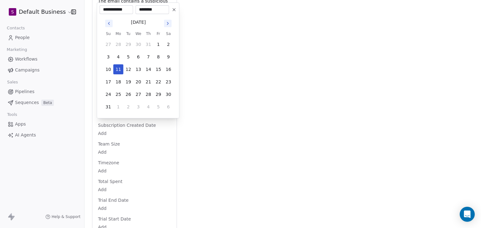 This screenshot has height=228, width=481. What do you see at coordinates (158, 69) in the screenshot?
I see `button: 15` at bounding box center [158, 69].